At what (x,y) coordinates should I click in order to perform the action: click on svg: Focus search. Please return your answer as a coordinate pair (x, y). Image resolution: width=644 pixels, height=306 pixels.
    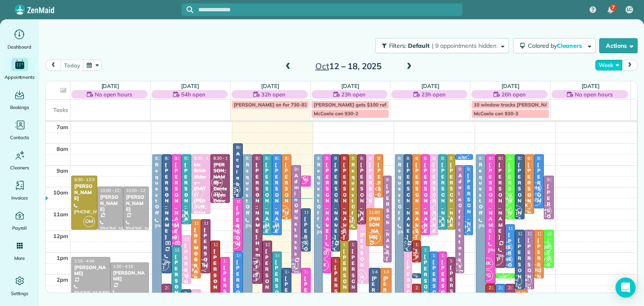
    Looking at the image, I should click on (190, 9).